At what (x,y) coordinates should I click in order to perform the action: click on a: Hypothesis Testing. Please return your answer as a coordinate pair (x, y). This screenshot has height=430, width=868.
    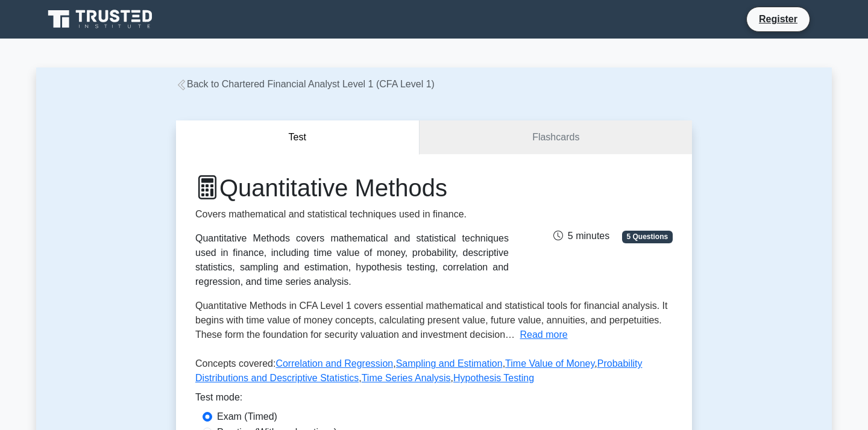
    Looking at the image, I should click on (493, 377).